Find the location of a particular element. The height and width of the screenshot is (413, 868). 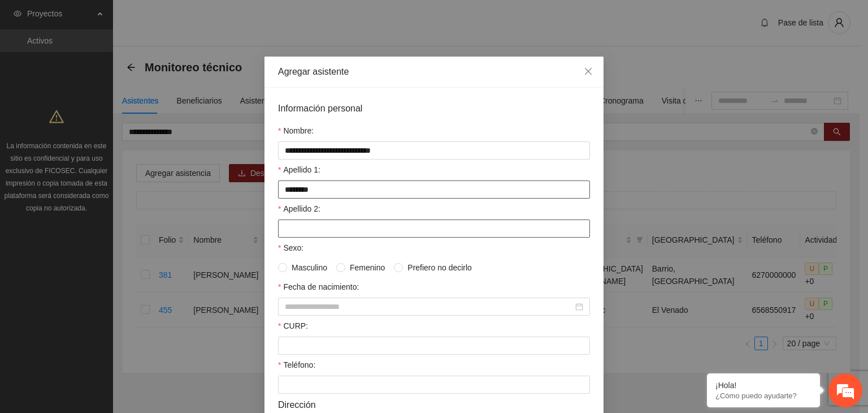

div: Agregar asistente is located at coordinates (434, 72).